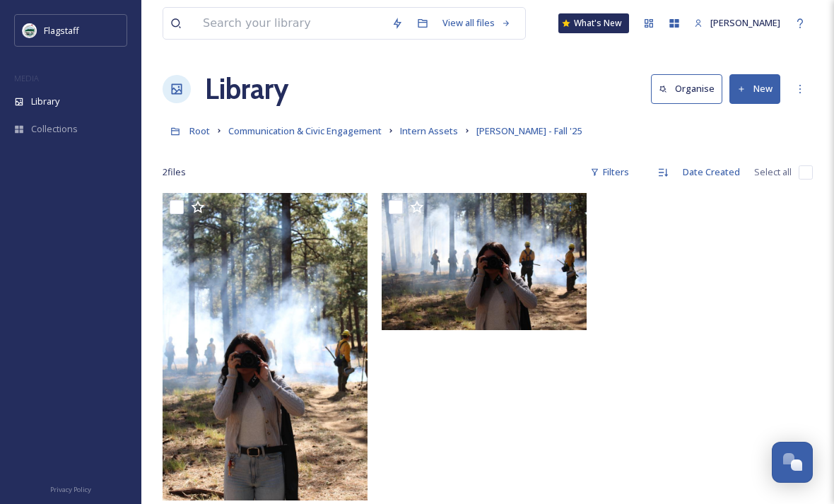 This screenshot has height=504, width=834. What do you see at coordinates (45, 101) in the screenshot?
I see `span: Library` at bounding box center [45, 101].